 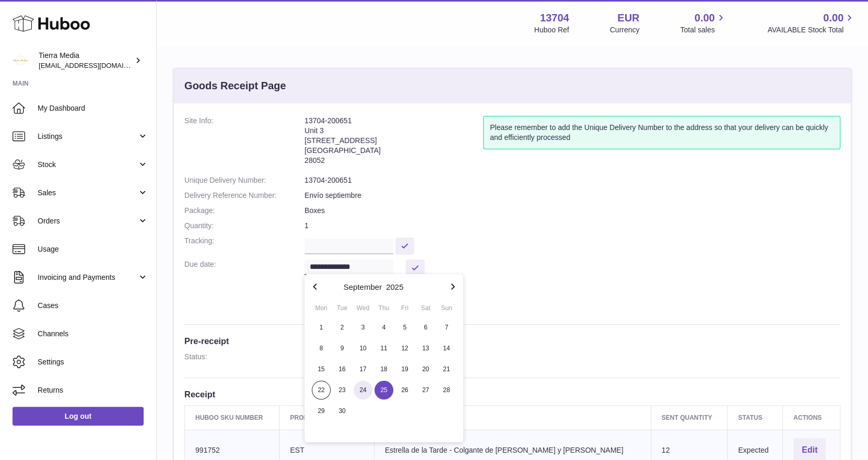 What do you see at coordinates (87, 277) in the screenshot?
I see `span: Invoicing and Payments` at bounding box center [87, 277].